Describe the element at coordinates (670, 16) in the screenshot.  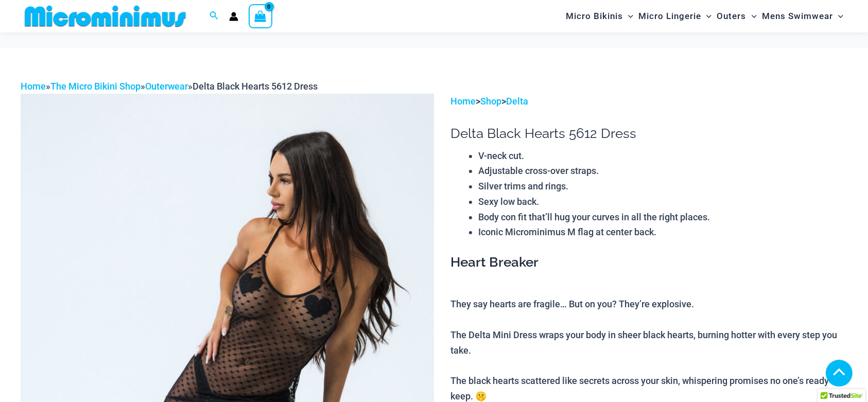
I see `span: Micro Lingerie` at that location.